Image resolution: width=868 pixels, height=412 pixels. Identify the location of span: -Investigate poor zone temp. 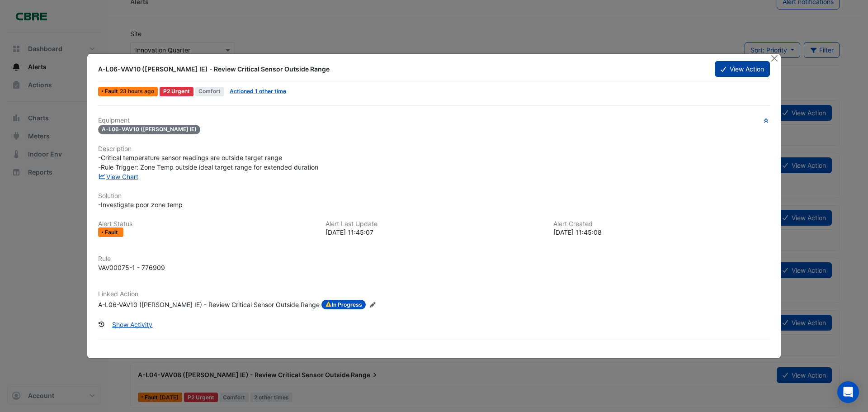
(140, 205).